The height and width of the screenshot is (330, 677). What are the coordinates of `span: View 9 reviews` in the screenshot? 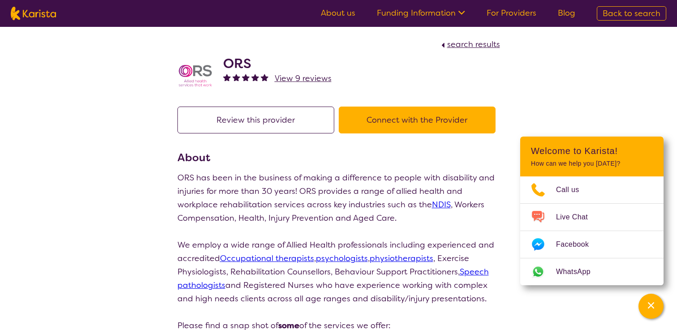 It's located at (303, 78).